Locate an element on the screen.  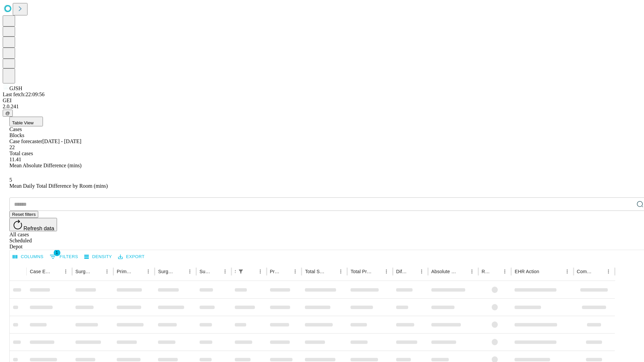
div: Absolute Difference is located at coordinates (444, 271).